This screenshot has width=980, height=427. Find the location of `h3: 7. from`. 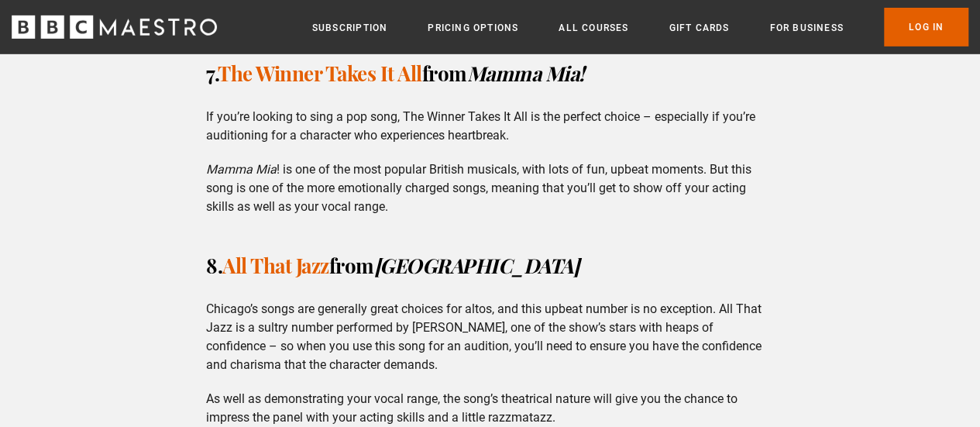

h3: 7. from is located at coordinates (490, 74).